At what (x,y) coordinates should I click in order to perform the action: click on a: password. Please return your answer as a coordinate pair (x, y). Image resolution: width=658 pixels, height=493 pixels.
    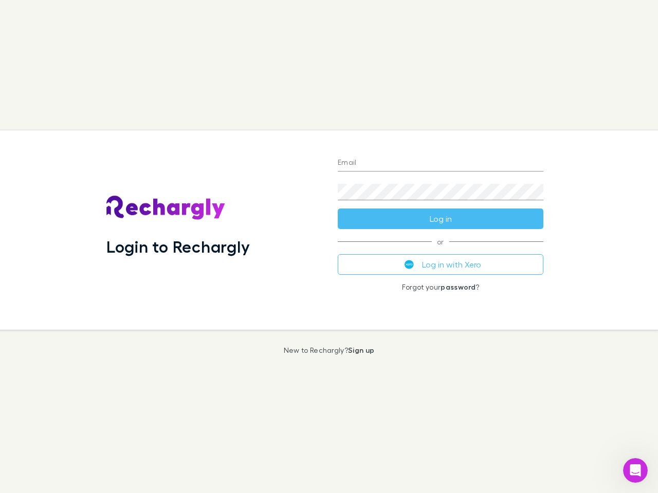
    Looking at the image, I should click on (458, 287).